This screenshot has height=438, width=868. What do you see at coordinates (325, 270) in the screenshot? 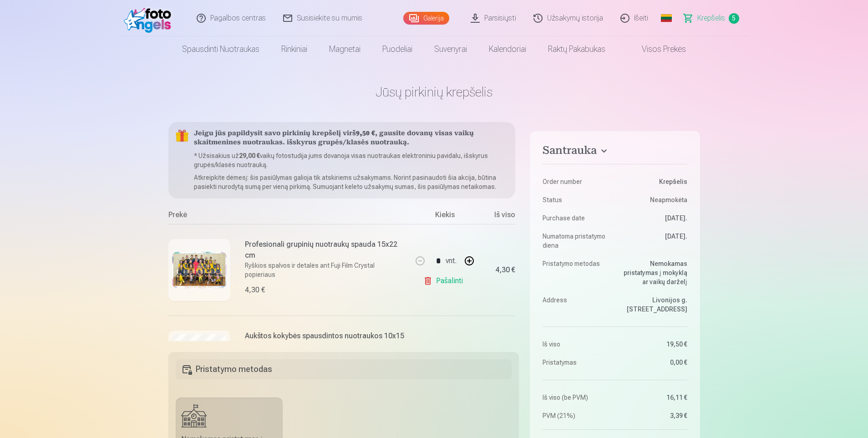
I see `p: Ryškios spalvos ir detalės ant Fuji Film Crystal popieriaus` at bounding box center [325, 270].